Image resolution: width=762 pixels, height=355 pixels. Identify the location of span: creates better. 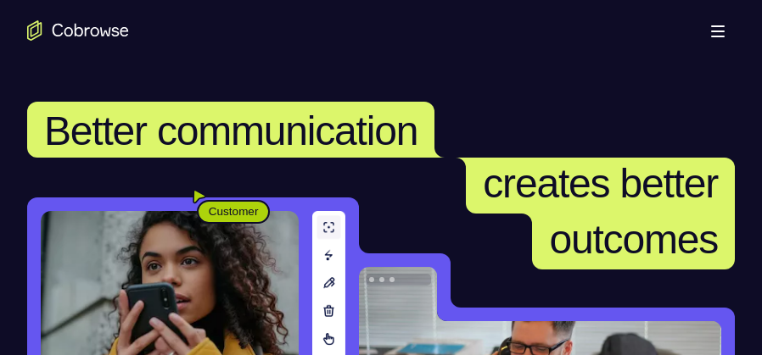
(600, 183).